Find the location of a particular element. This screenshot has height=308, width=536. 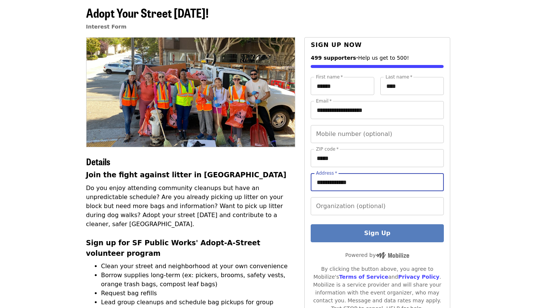

input: First name is located at coordinates (342, 86).